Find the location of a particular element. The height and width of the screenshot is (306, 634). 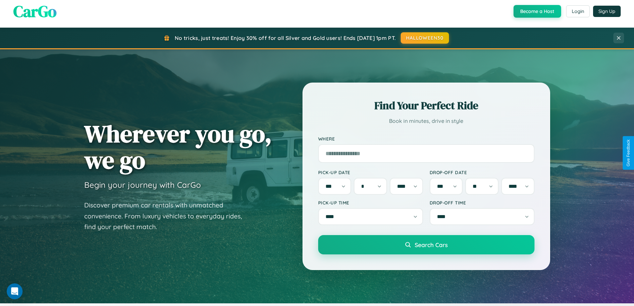

h2: Find Your Perfect Ride is located at coordinates (426, 105).